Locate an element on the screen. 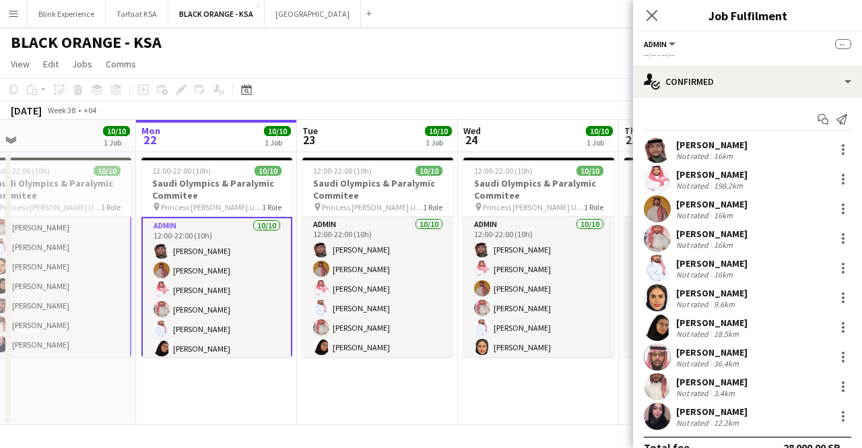  button: BLACK ORANGE - KSA is located at coordinates (216, 13).